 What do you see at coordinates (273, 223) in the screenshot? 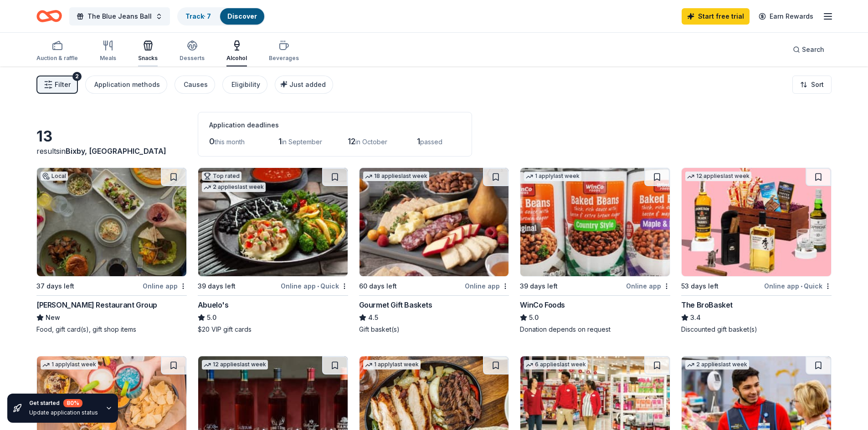
I see `img: Image for Abuelo's` at bounding box center [273, 223].